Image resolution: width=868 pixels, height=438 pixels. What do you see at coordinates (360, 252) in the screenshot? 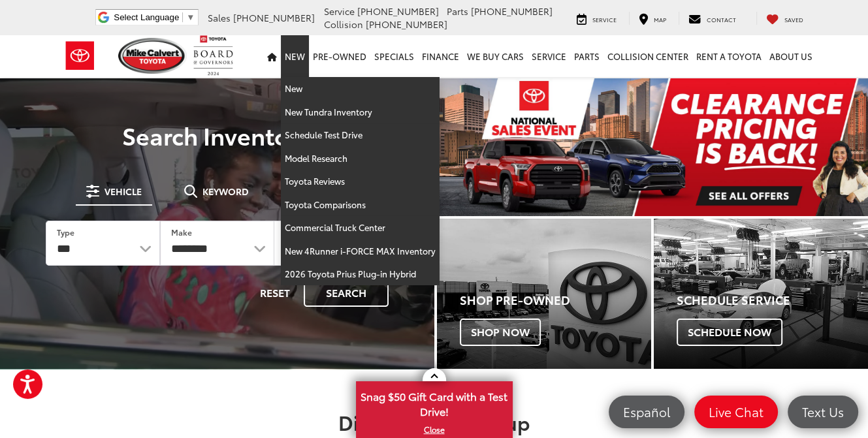
I see `a: New 4Runner i-FORCE MAX Inventory` at bounding box center [360, 252].